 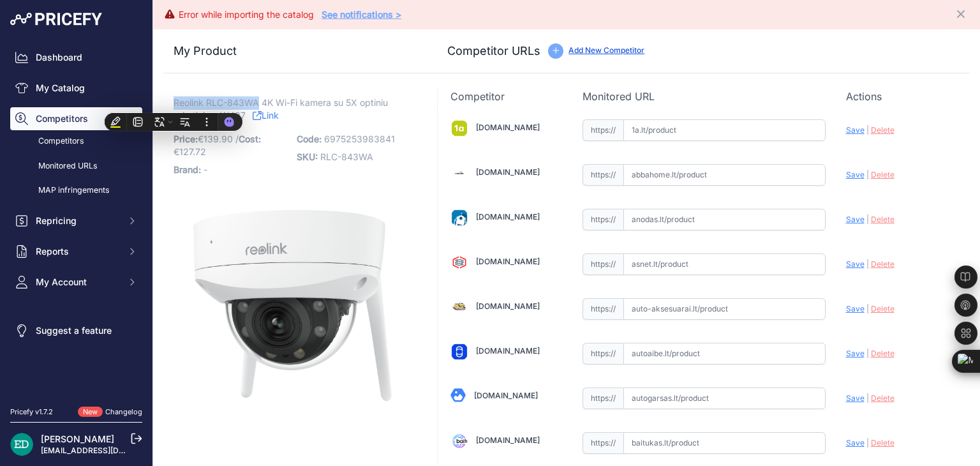 What do you see at coordinates (76, 221) in the screenshot?
I see `button: Repricing` at bounding box center [76, 221].